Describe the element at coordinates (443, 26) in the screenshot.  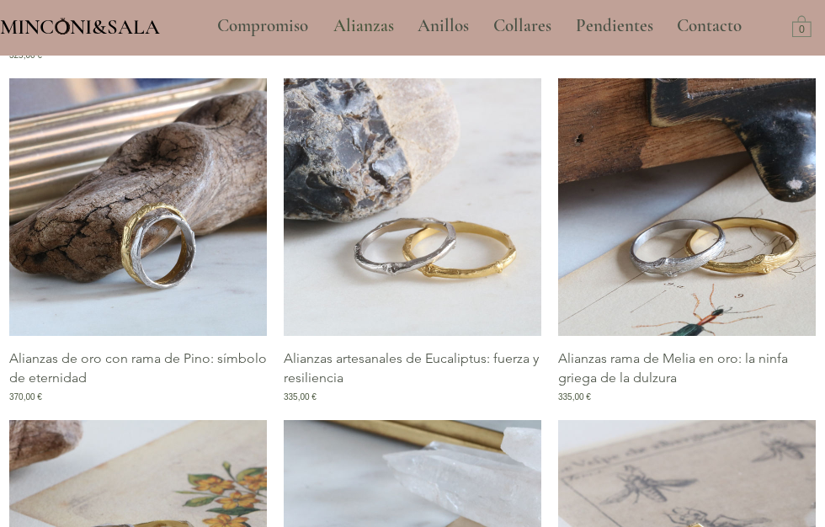
I see `a: Anillos` at that location.